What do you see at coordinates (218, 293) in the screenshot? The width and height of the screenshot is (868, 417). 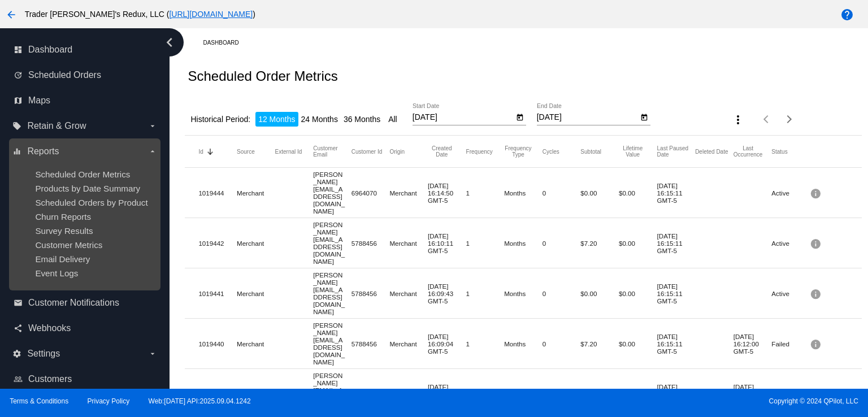 I see `mat-cell: 1019441` at bounding box center [218, 293].